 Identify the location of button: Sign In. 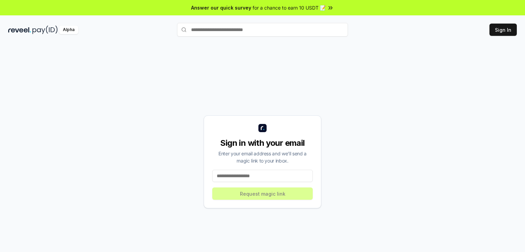
(503, 30).